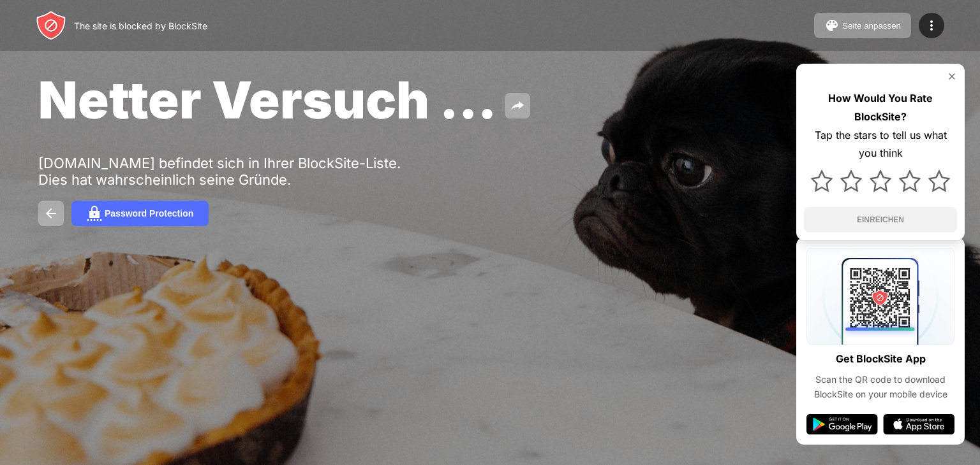  I want to click on img: app-store.svg, so click(919, 425).